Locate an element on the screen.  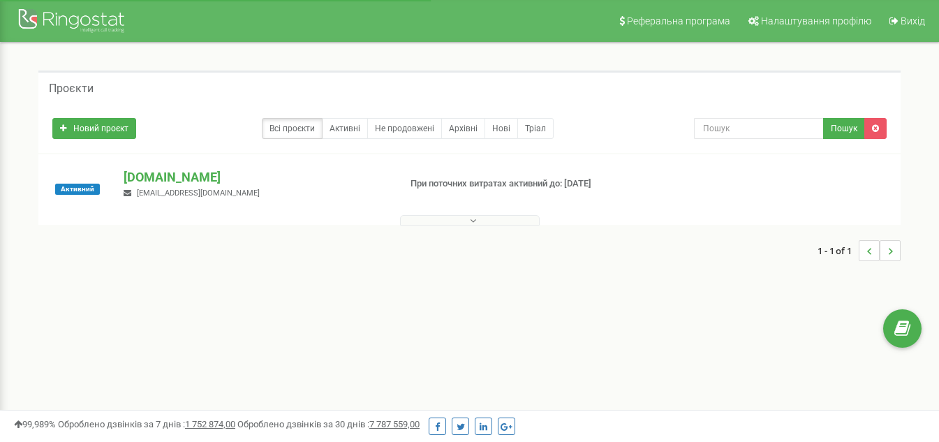
a: Активні is located at coordinates (345, 128).